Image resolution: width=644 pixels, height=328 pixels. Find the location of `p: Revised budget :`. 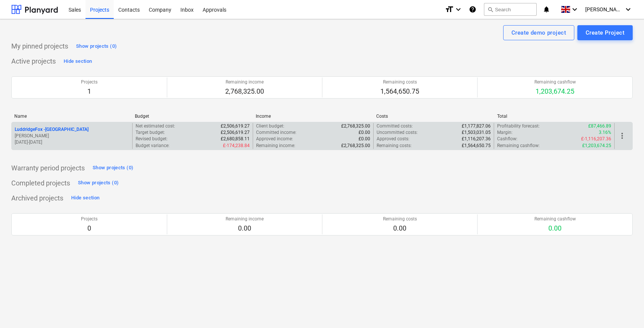

p: Revised budget : is located at coordinates (151, 139).